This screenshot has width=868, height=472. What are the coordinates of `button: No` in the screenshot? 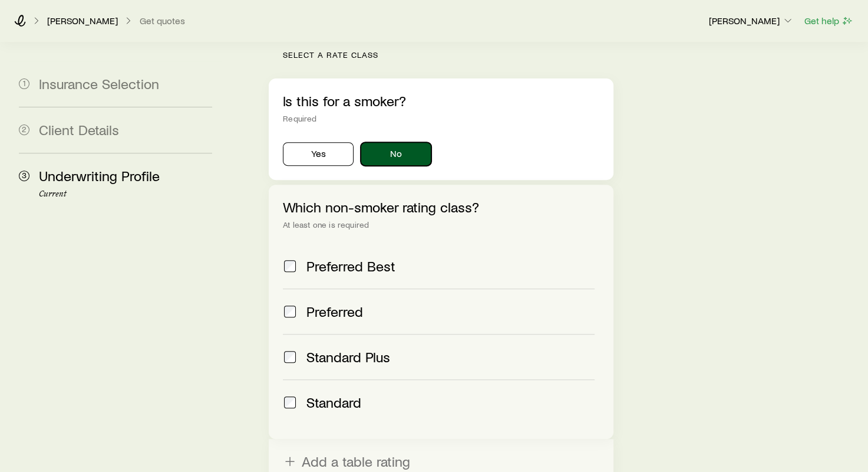 It's located at (396, 154).